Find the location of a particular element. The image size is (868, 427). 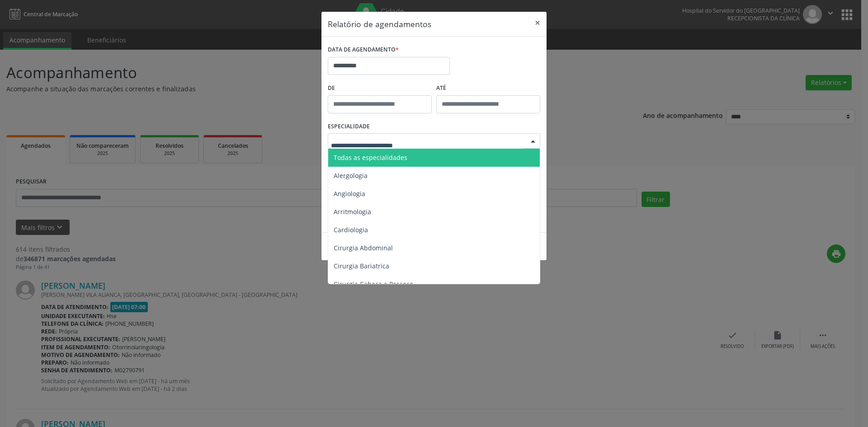

span: Alergologia is located at coordinates (351, 175).